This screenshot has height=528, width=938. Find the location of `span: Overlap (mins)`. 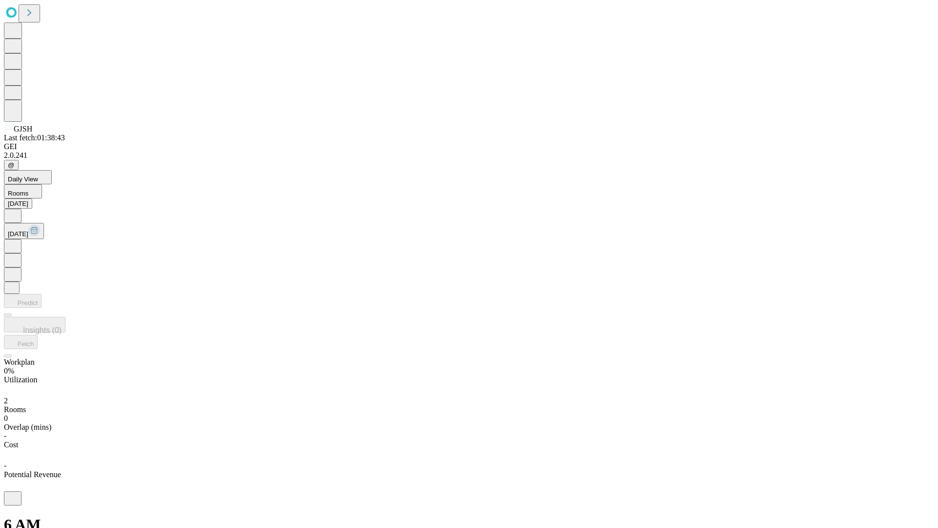

span: Overlap (mins) is located at coordinates (27, 427).